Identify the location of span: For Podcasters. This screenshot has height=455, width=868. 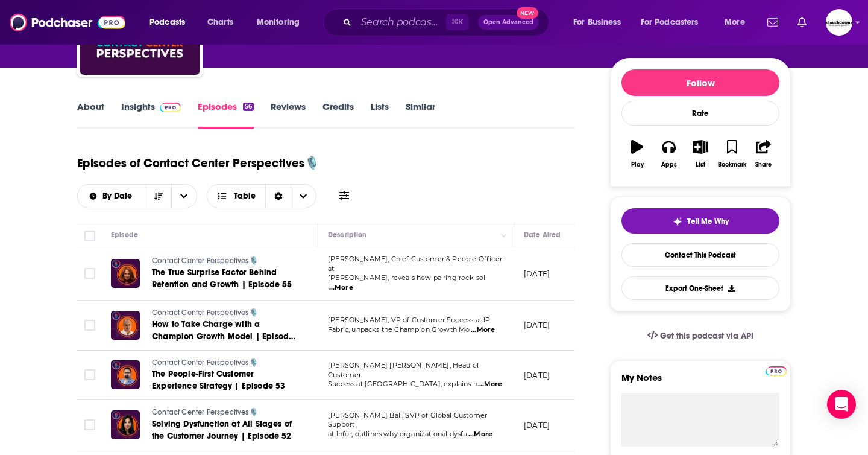
(669, 23).